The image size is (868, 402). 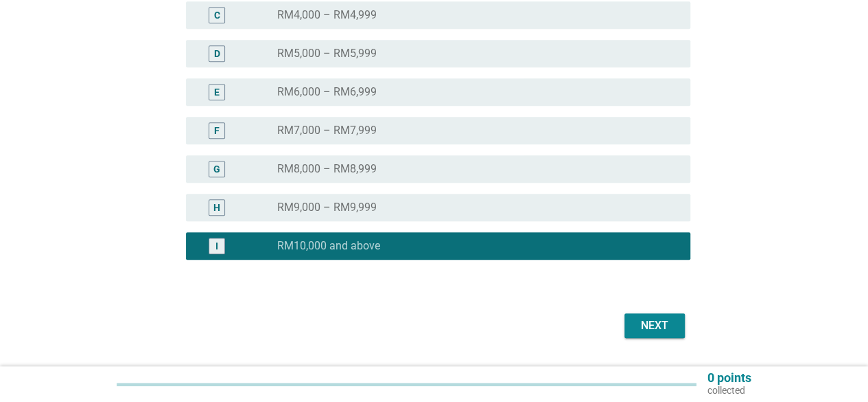 I want to click on div: H, so click(x=217, y=208).